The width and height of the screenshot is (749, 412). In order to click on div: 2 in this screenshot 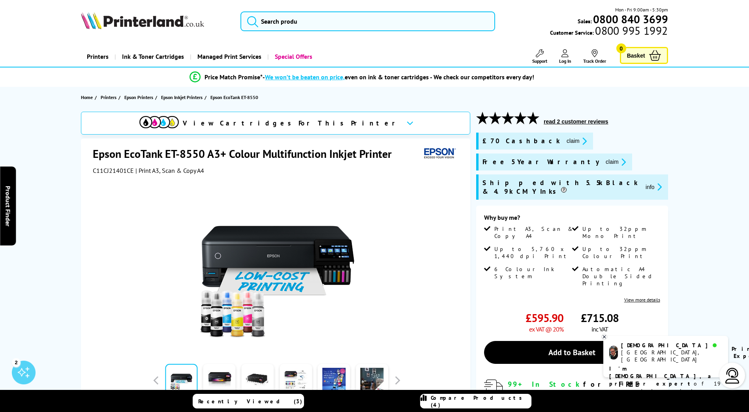, I will do `click(16, 363)`.